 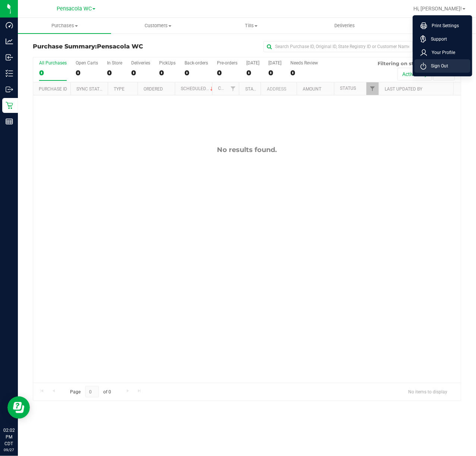 What do you see at coordinates (444, 39) in the screenshot?
I see `a: Support` at bounding box center [444, 39].